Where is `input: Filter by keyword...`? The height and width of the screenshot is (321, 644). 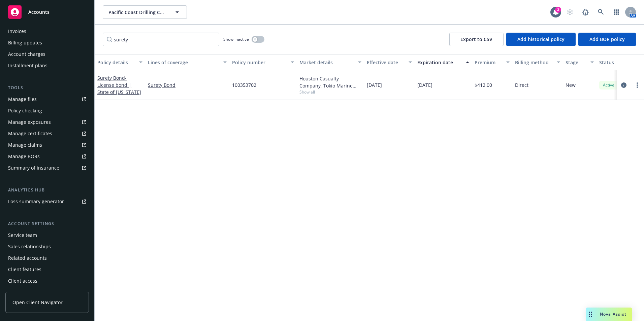
input: Filter by keyword... is located at coordinates (161, 39).